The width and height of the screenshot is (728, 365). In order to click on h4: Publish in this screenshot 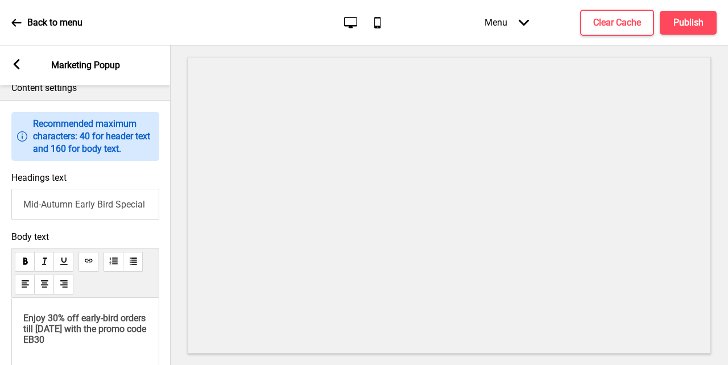, I will do `click(689, 23)`.